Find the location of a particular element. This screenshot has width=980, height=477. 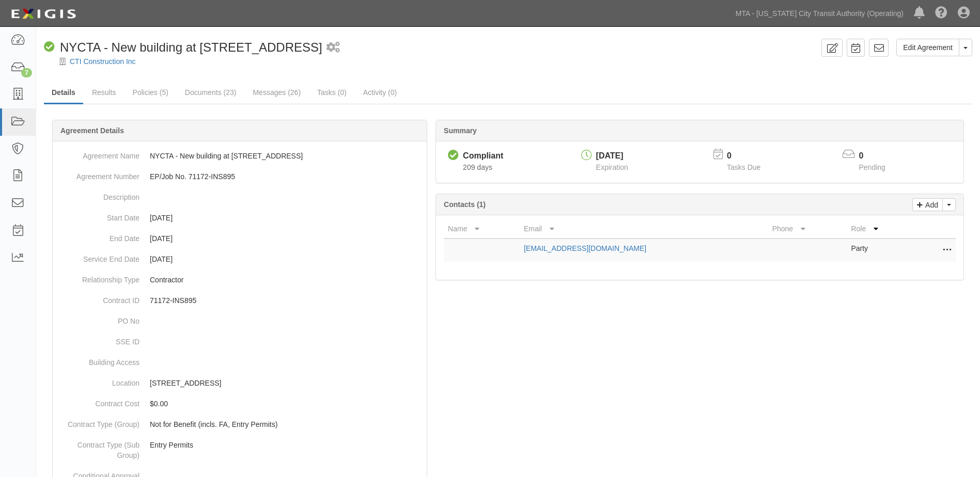

a: Results is located at coordinates (104, 93).